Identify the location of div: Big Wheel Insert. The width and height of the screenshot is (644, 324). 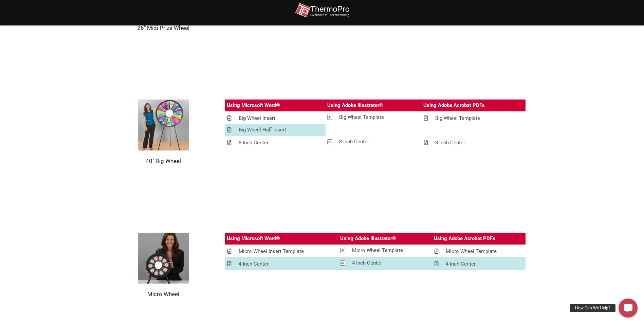
(257, 118).